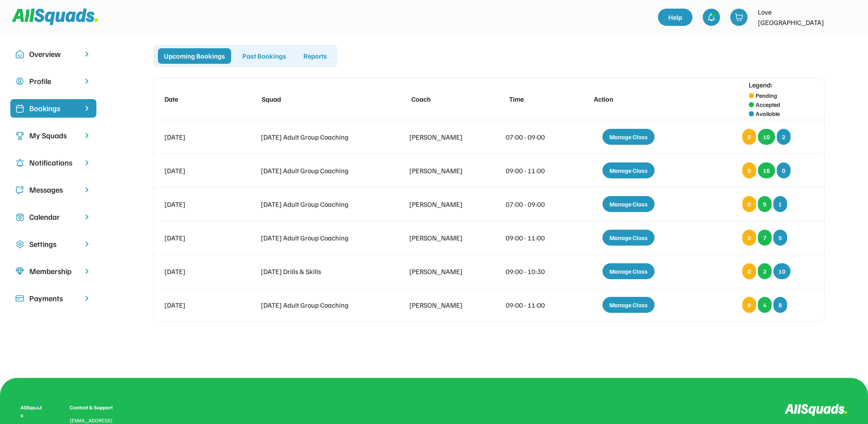  Describe the element at coordinates (53, 54) in the screenshot. I see `div: Overview` at that location.